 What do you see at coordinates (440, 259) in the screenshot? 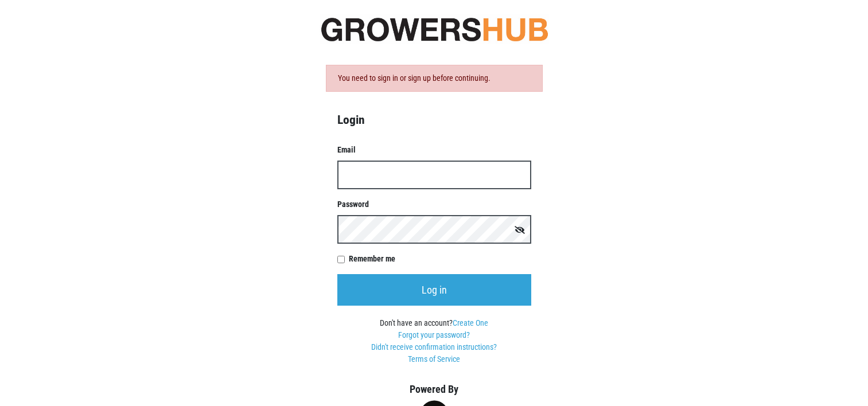
I see `label: Remember me` at bounding box center [440, 259].